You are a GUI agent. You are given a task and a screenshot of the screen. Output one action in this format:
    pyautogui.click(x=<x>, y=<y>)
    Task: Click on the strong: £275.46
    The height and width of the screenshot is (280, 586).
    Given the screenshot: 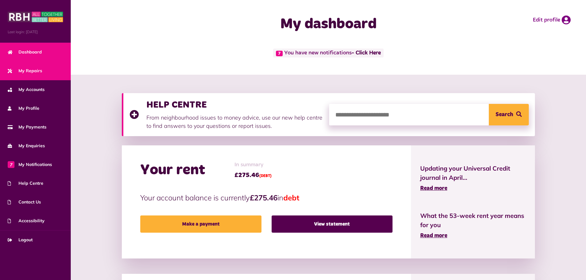 What is the action you would take?
    pyautogui.click(x=264, y=198)
    